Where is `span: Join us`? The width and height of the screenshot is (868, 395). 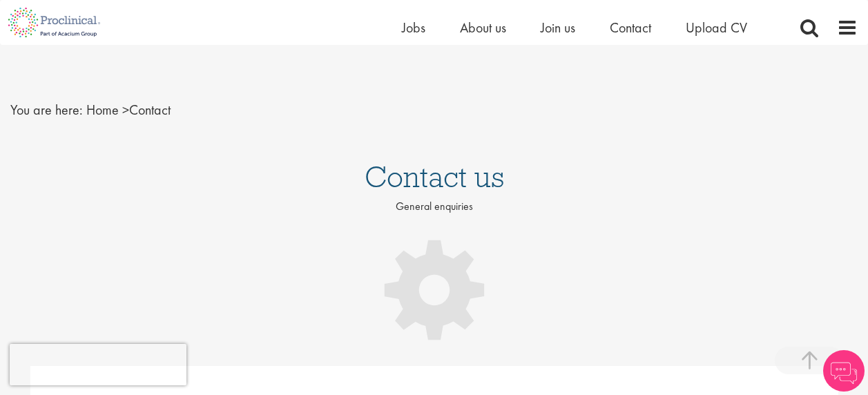 span: Join us is located at coordinates (558, 28).